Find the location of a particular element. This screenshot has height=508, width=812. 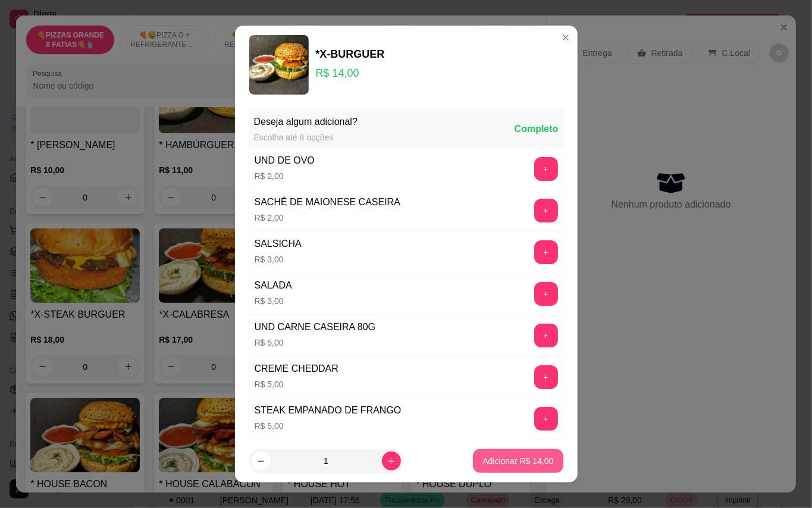

button: increase-product-quantity is located at coordinates (392, 461).